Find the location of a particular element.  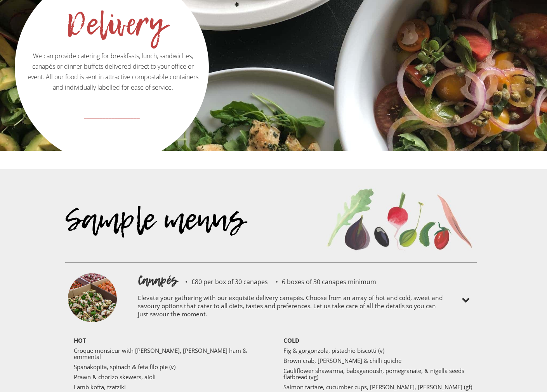

p: £80 per box of 30 canapes is located at coordinates (222, 282).